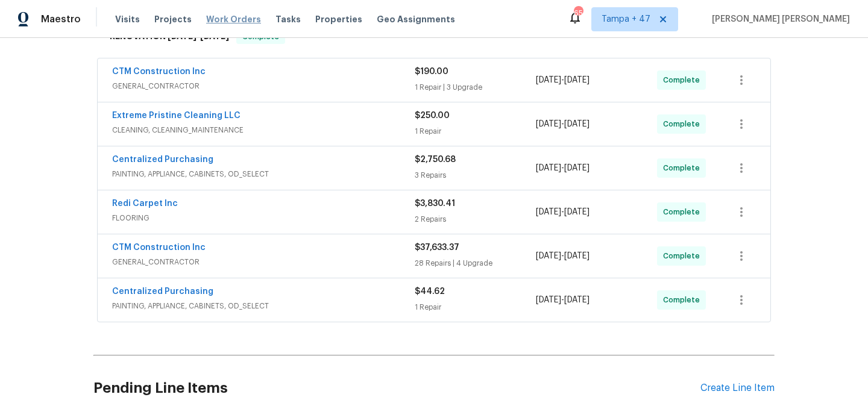  Describe the element at coordinates (475, 264) in the screenshot. I see `div: 28 Repairs | 4 Upgrade` at that location.